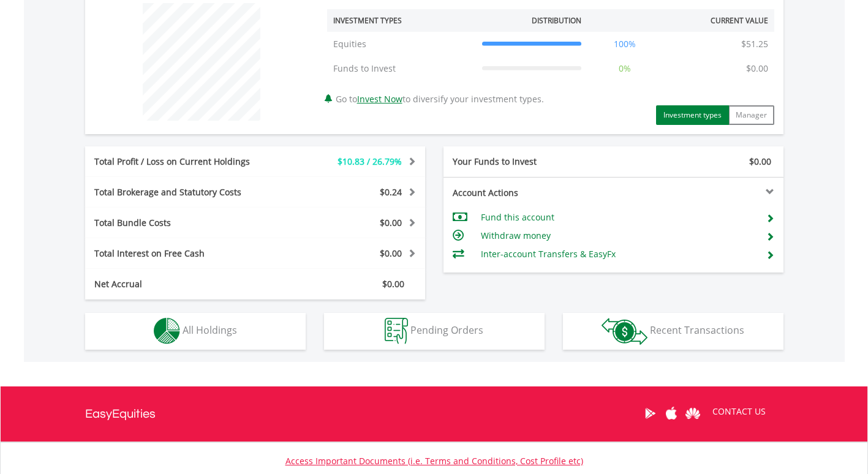 This screenshot has width=868, height=474. Describe the element at coordinates (166, 330) in the screenshot. I see `img: holdings-wht.png` at that location.